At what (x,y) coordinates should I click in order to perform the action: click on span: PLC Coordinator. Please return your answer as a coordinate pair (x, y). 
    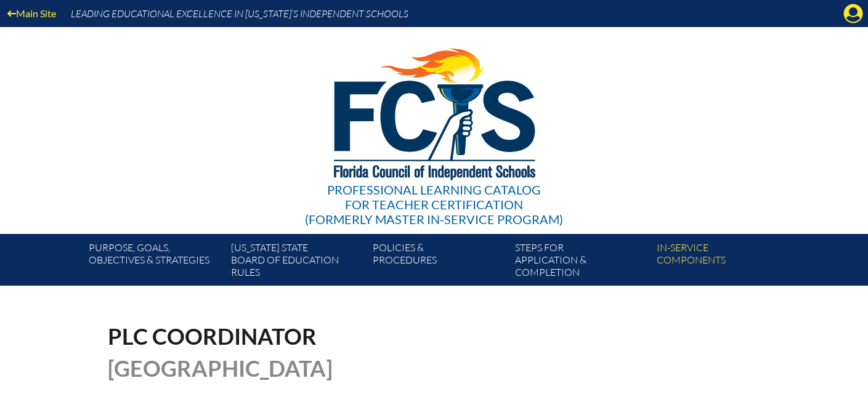
    Looking at the image, I should click on (212, 336).